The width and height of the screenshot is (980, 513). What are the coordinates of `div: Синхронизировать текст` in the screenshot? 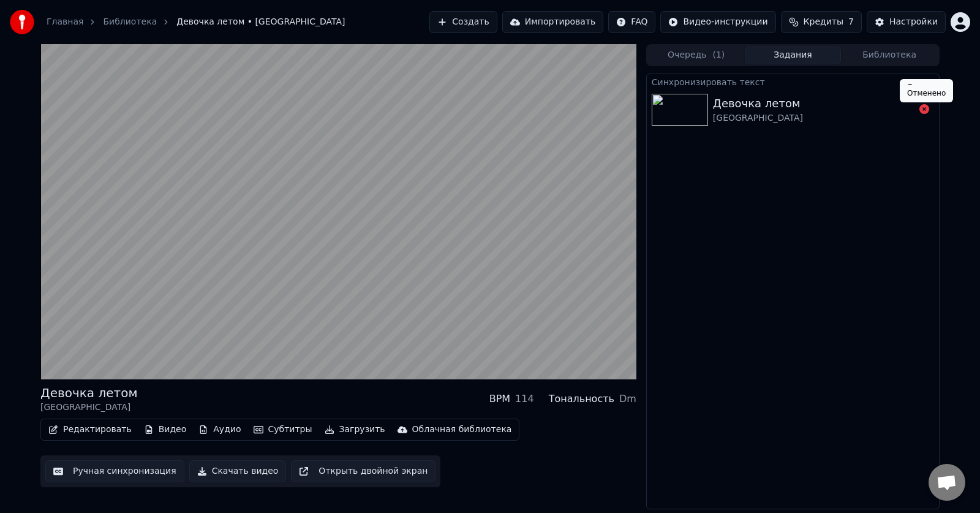 It's located at (792, 82).